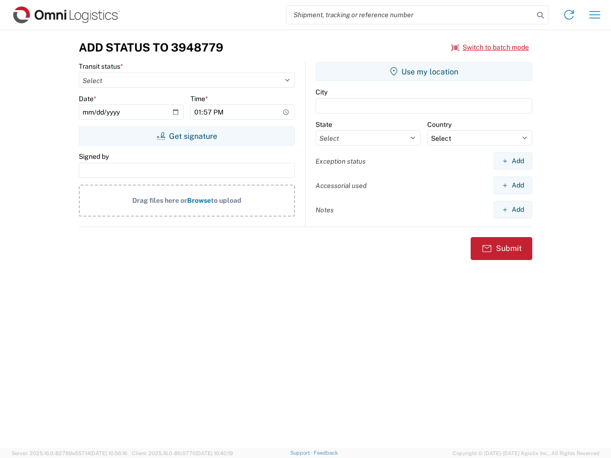 This screenshot has height=458, width=611. I want to click on h3: Add Status to 3948779, so click(151, 47).